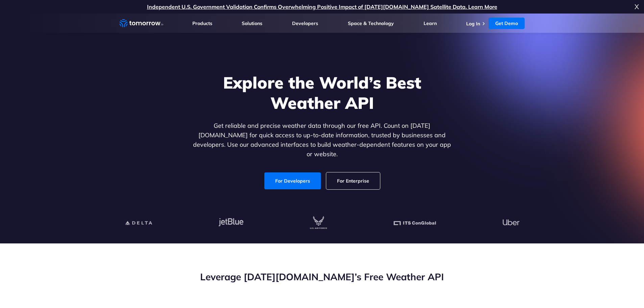  Describe the element at coordinates (141, 23) in the screenshot. I see `a: Home link` at that location.